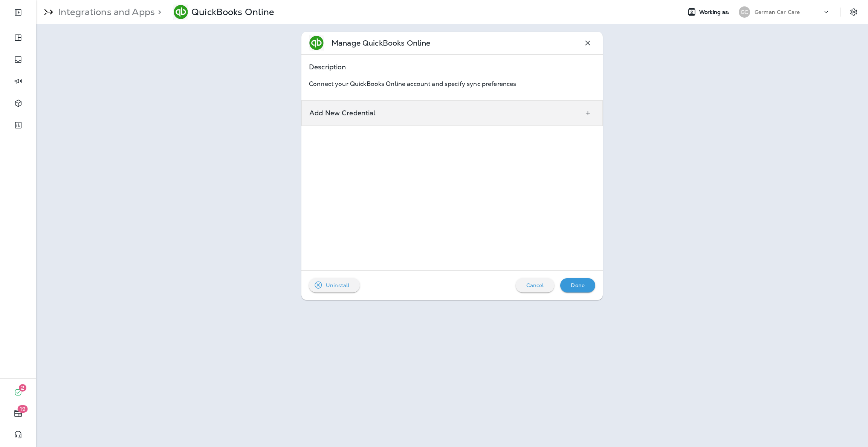 Image resolution: width=868 pixels, height=447 pixels. What do you see at coordinates (578, 286) in the screenshot?
I see `p: Done` at bounding box center [578, 286].